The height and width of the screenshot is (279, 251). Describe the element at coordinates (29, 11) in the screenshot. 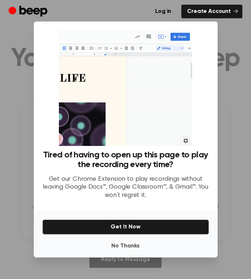

I see `a: Beep` at that location.